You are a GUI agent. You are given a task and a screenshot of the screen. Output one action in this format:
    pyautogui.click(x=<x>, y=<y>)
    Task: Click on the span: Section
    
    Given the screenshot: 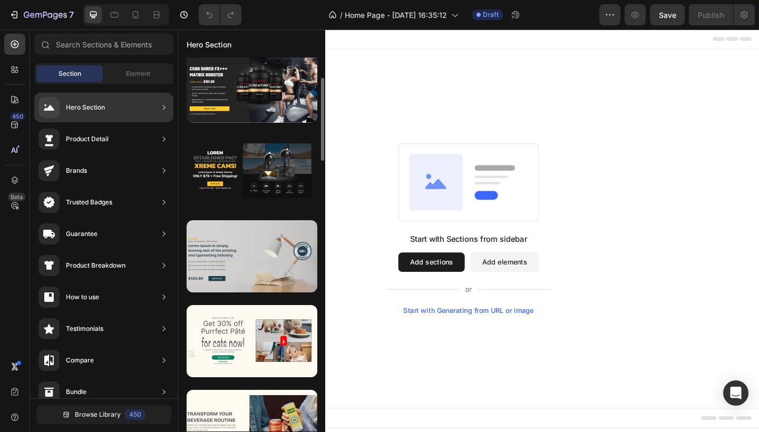 What is the action you would take?
    pyautogui.click(x=70, y=74)
    